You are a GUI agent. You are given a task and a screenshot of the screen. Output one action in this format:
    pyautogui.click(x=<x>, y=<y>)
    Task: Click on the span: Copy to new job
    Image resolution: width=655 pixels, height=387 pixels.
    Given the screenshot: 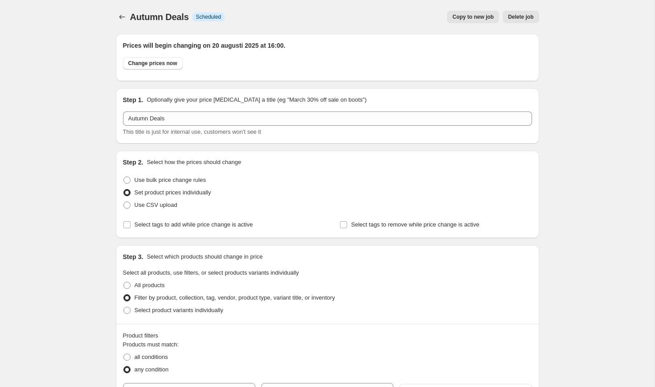 What is the action you would take?
    pyautogui.click(x=473, y=17)
    